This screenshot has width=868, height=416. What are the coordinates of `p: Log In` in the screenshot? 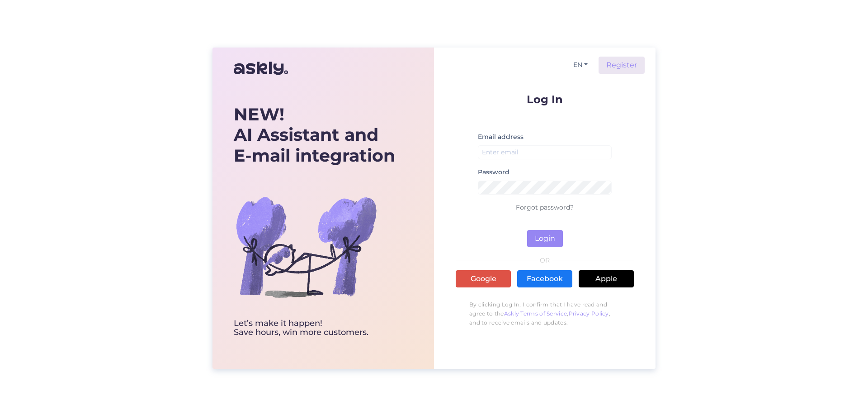 It's located at (544, 99).